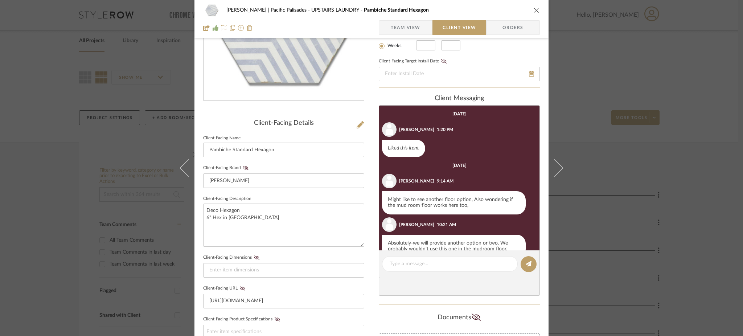  I want to click on input: Enter Client-Facing Item Name, so click(284, 150).